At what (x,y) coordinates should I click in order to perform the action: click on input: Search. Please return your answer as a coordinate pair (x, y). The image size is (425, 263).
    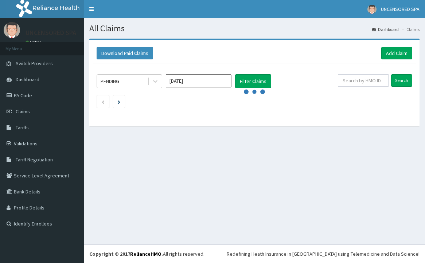
    Looking at the image, I should click on (402, 81).